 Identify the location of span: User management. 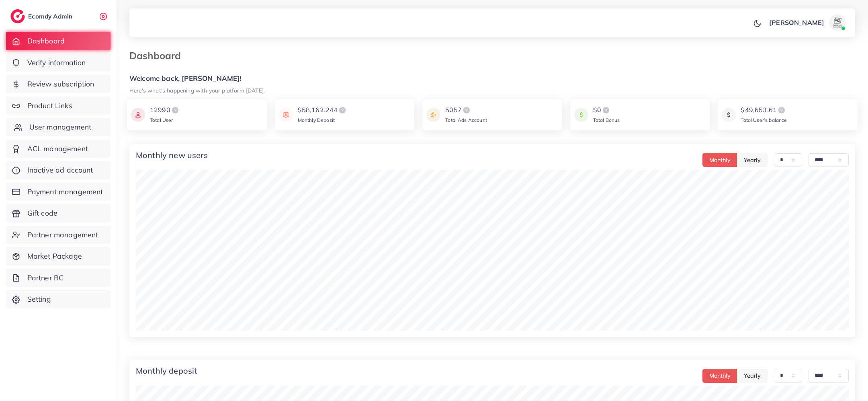
(61, 127).